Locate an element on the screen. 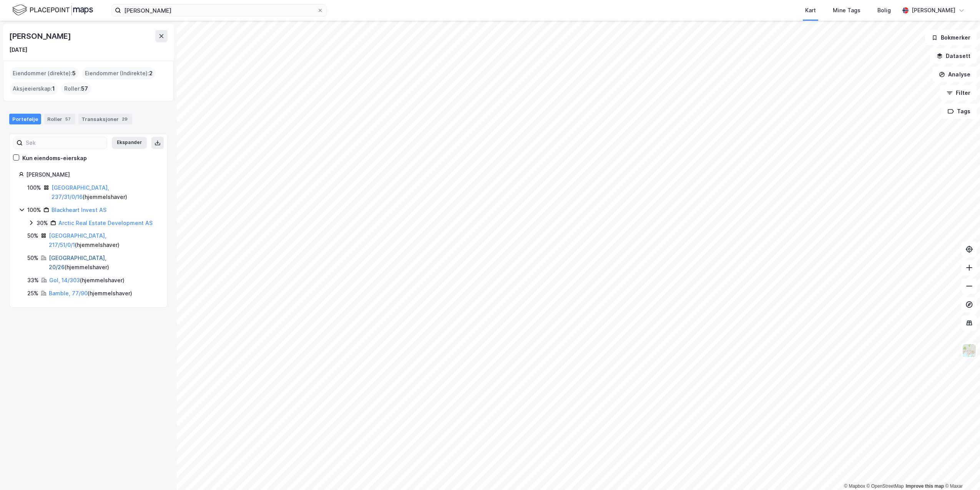  div: Mine Tags is located at coordinates (847, 11).